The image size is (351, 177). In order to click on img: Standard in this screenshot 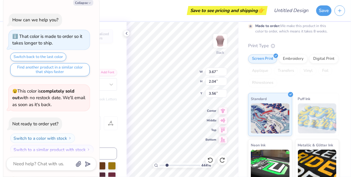, I will do `click(270, 118)`.